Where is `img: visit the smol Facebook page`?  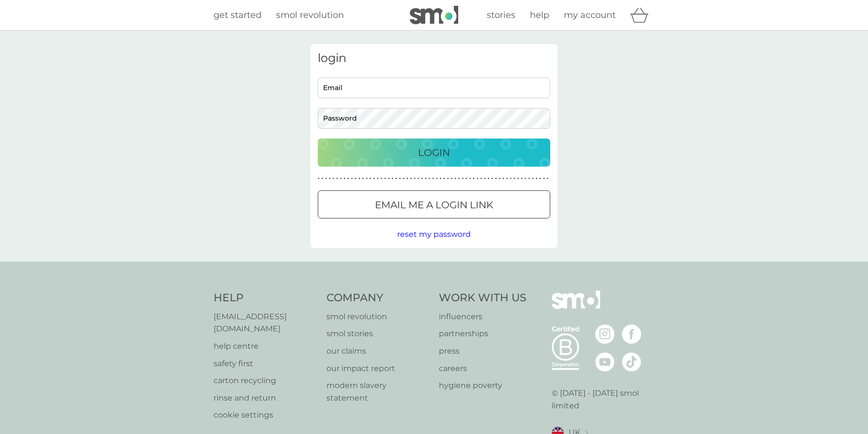
img: visit the smol Facebook page is located at coordinates (632, 335).